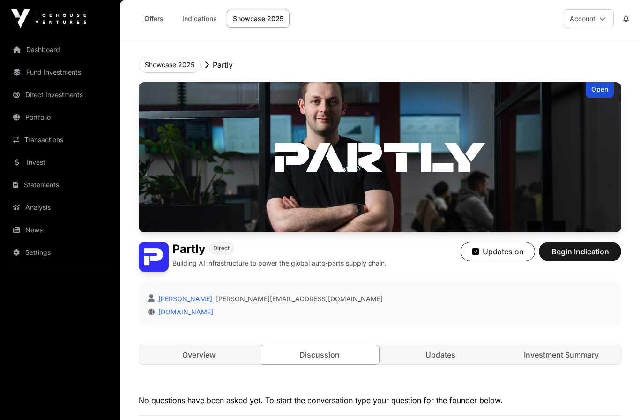  Describe the element at coordinates (60, 162) in the screenshot. I see `a: Invest` at that location.